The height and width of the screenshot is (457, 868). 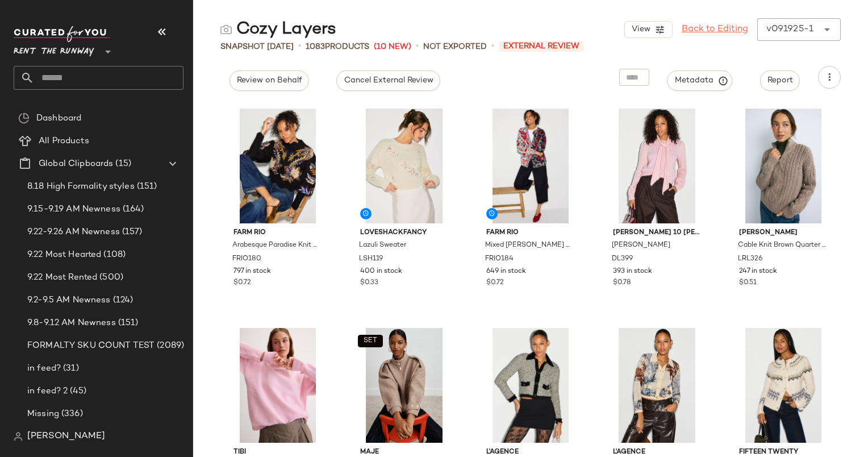 I want to click on span: 400 in stock, so click(x=381, y=271).